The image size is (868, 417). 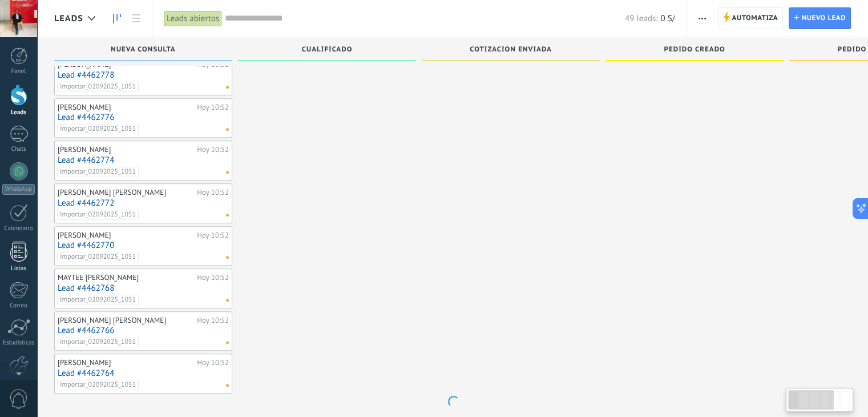 I want to click on div: Leads, so click(x=19, y=112).